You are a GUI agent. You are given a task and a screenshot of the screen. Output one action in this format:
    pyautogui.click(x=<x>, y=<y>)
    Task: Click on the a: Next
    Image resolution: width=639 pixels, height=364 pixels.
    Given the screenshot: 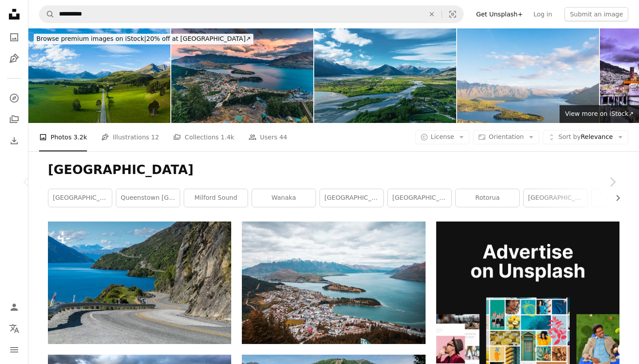 What is the action you would take?
    pyautogui.click(x=613, y=182)
    